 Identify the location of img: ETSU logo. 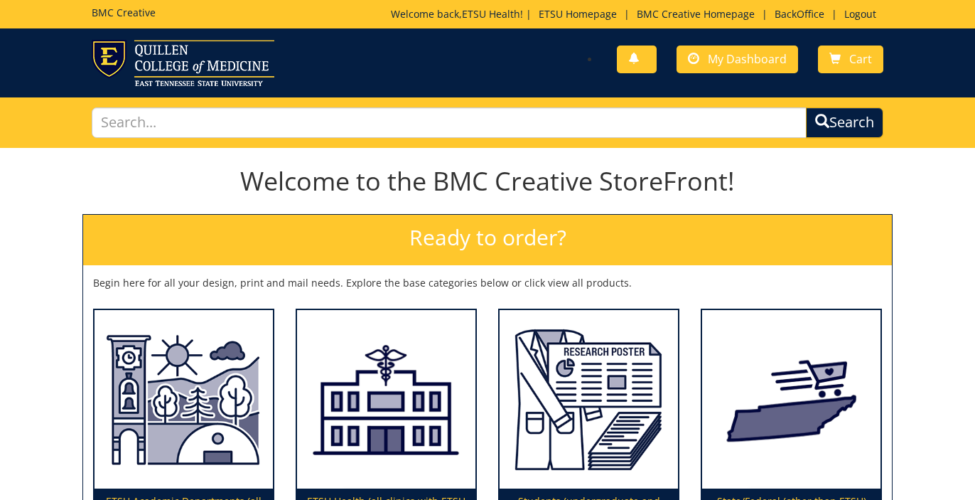
(183, 63).